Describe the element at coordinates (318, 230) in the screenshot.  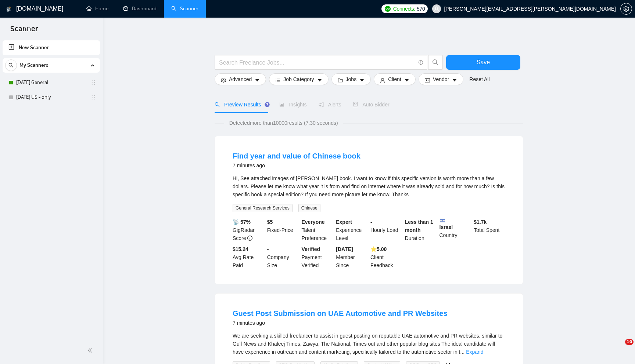
I see `div: Talent Preference` at that location.